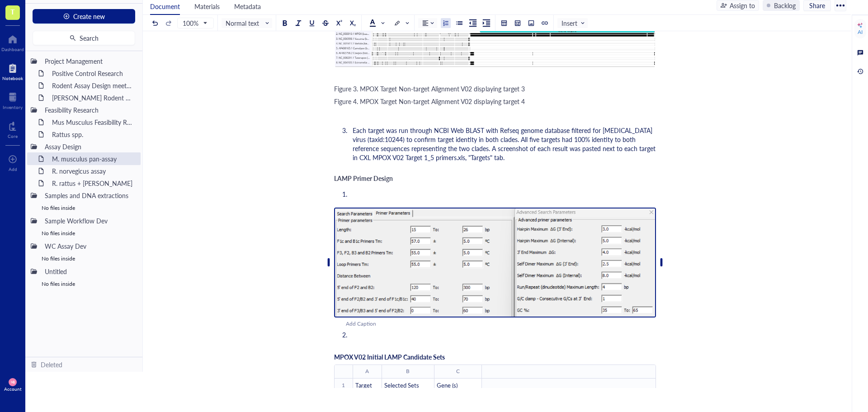 This screenshot has width=868, height=412. Describe the element at coordinates (89, 16) in the screenshot. I see `span: Create new` at that location.